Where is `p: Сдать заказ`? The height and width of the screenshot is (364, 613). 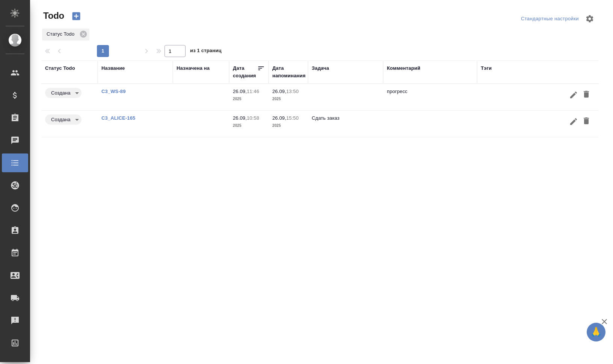 p: Сдать заказ is located at coordinates (345, 118).